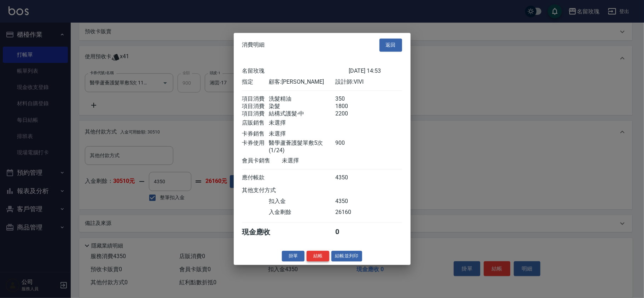 This screenshot has width=644, height=298. What do you see at coordinates (348, 146) in the screenshot?
I see `div: 900` at bounding box center [348, 146].